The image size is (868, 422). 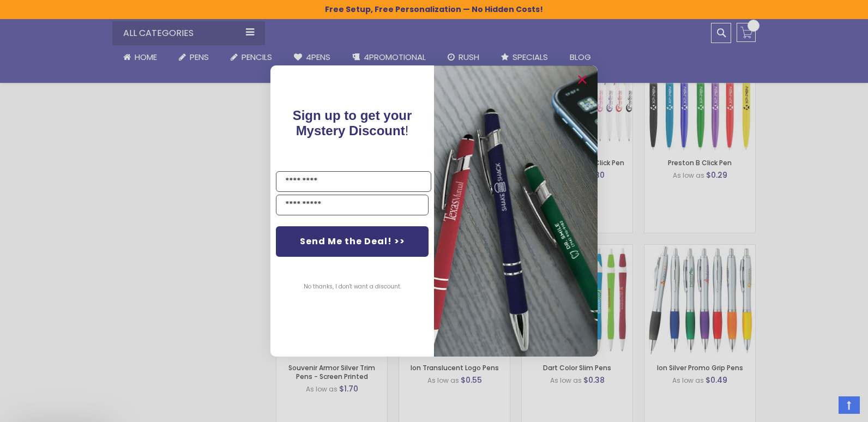 I want to click on button: Close dialog, so click(x=582, y=80).